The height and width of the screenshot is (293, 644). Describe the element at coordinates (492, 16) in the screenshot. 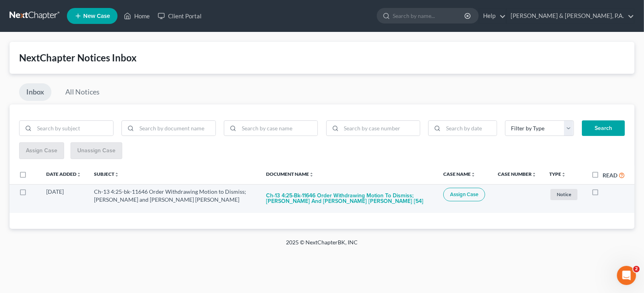

I see `a: Help` at that location.